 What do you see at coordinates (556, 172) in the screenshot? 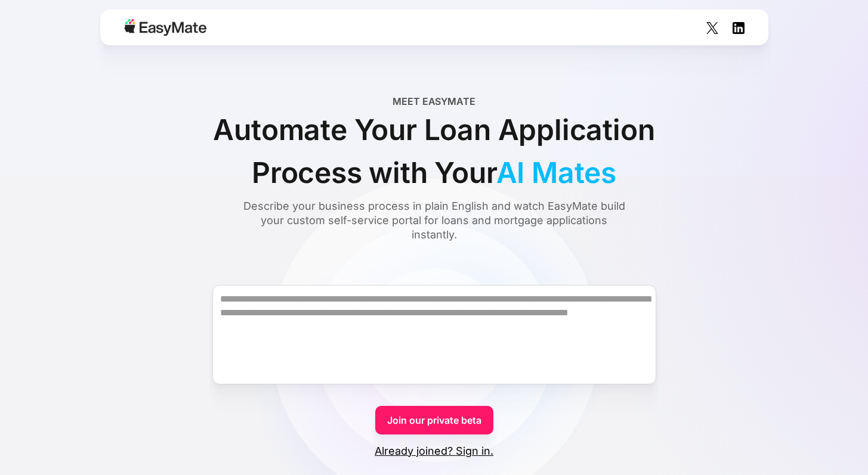
I see `span: AI Mates` at bounding box center [556, 172].